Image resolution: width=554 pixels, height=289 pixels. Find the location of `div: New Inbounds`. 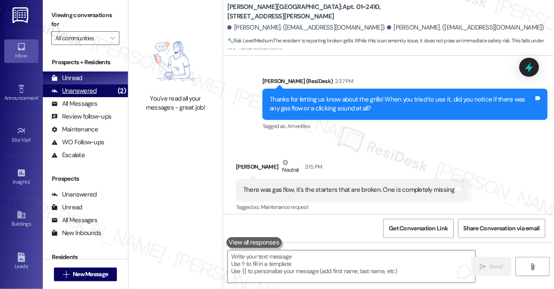

div: New Inbounds is located at coordinates (76, 233).